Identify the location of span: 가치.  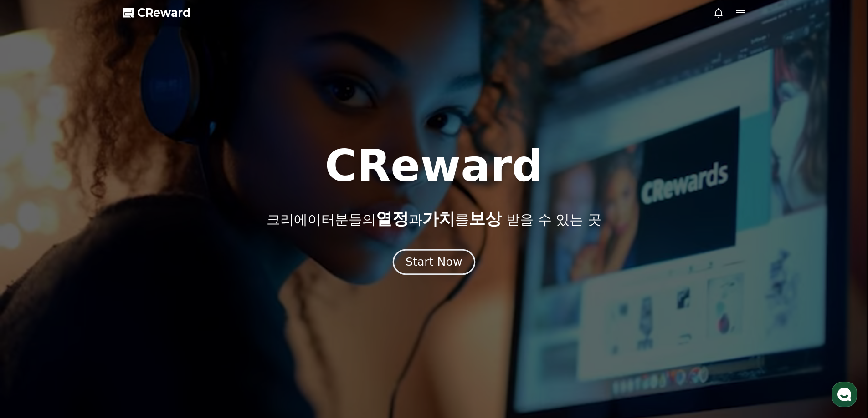
(439, 219).